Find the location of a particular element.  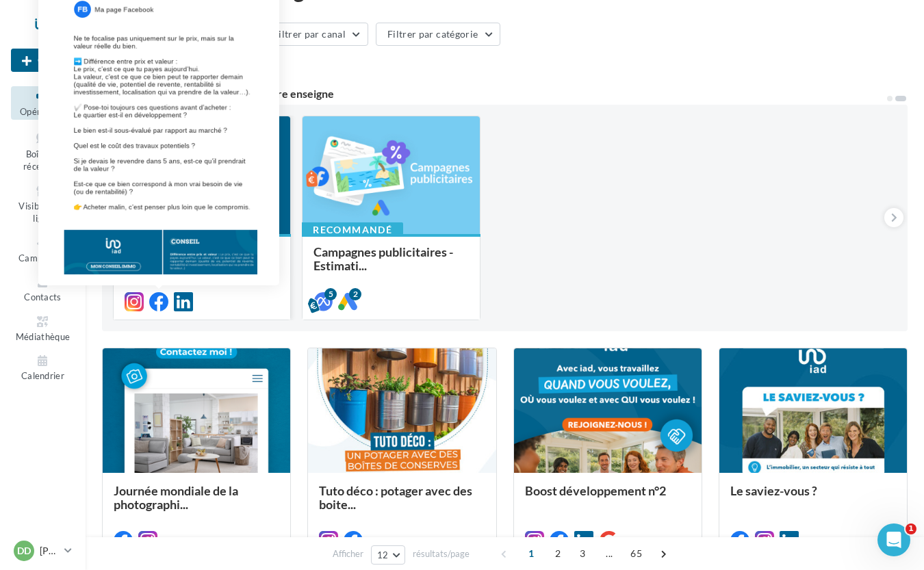

a: Visibilité en ligne is located at coordinates (43, 204).